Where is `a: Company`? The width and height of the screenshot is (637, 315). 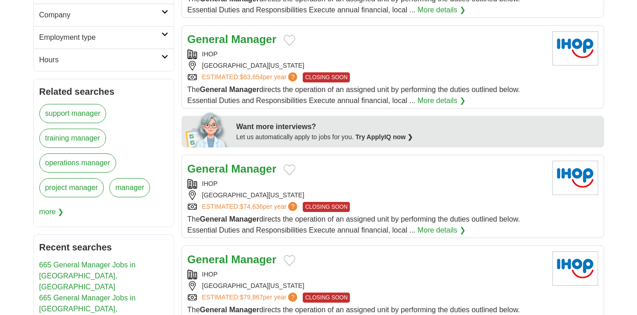
a: Company is located at coordinates (104, 15).